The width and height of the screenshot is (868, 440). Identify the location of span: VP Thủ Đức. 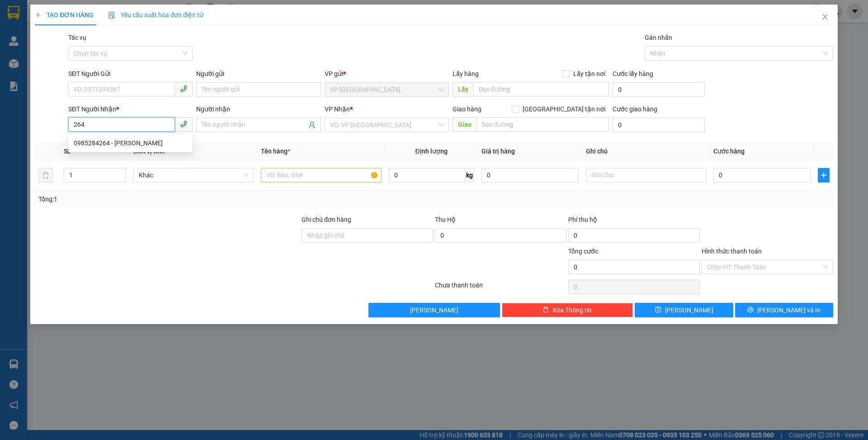
(386, 90).